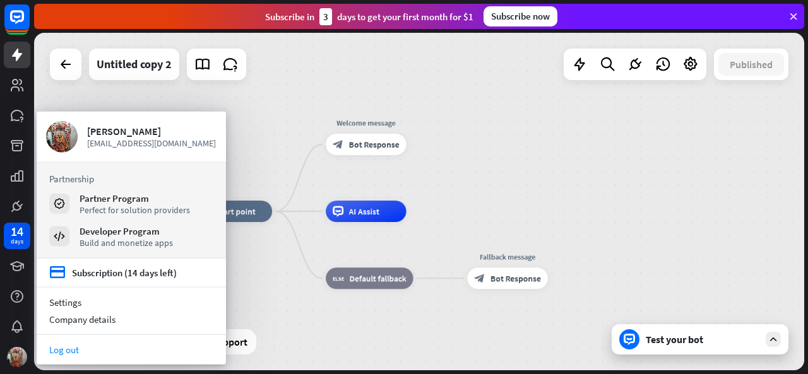 The image size is (808, 374). Describe the element at coordinates (229, 342) in the screenshot. I see `span: Support` at that location.